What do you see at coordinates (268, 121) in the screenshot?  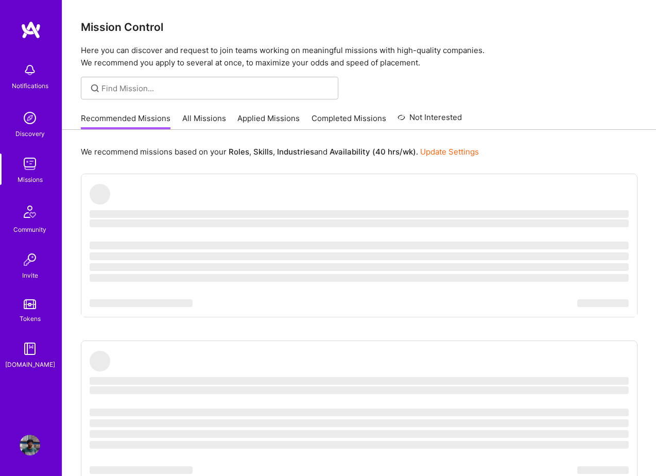 I see `a: Applied Missions` at bounding box center [268, 121].